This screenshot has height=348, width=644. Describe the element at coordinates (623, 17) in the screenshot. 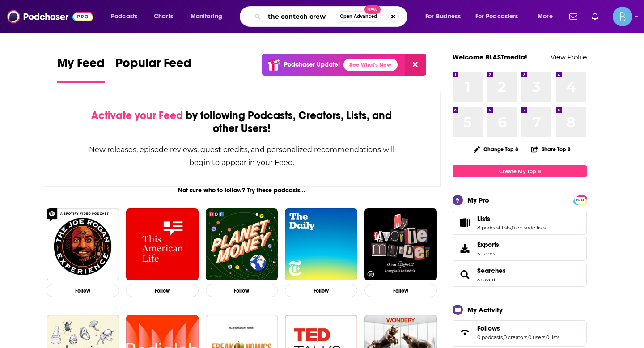

I see `button: Show profile menu` at that location.